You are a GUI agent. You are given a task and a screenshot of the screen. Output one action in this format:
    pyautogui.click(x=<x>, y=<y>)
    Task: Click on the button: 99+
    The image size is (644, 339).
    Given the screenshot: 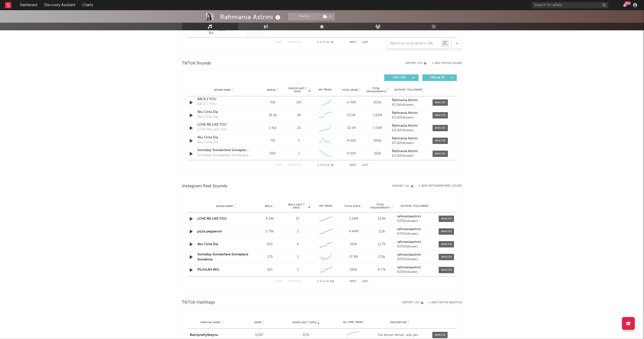 What is the action you would take?
    pyautogui.click(x=625, y=5)
    